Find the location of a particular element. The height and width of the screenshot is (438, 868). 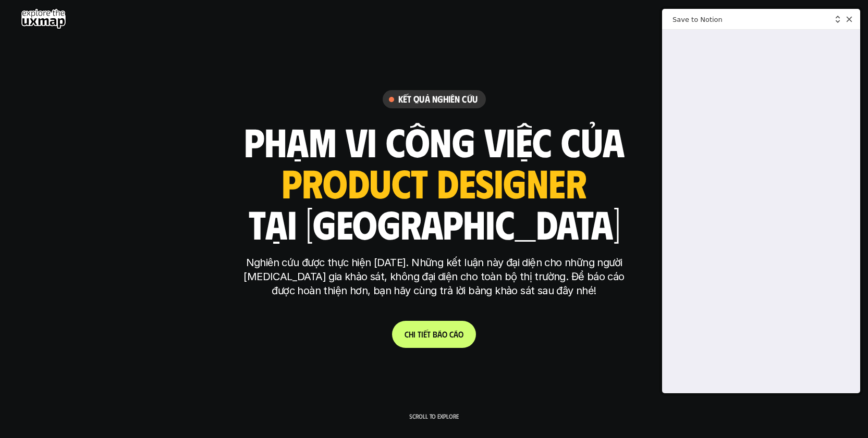

p: Scroll to explore is located at coordinates (434, 416).